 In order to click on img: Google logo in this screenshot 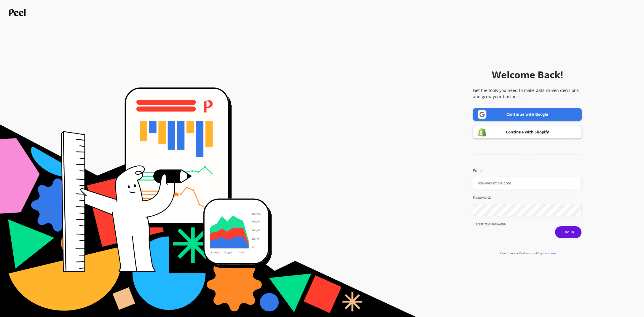, I will do `click(482, 114)`.